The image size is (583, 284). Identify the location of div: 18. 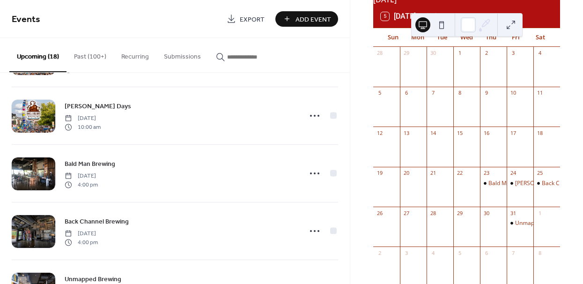
(540, 133).